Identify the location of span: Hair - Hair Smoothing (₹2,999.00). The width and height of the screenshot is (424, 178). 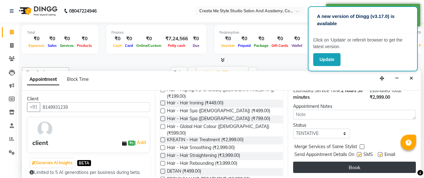
(201, 148).